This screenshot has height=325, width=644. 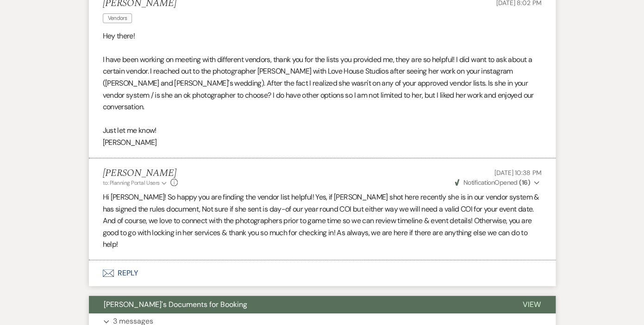 What do you see at coordinates (136, 183) in the screenshot?
I see `button: to: Planning Portal Users` at bounding box center [136, 183].